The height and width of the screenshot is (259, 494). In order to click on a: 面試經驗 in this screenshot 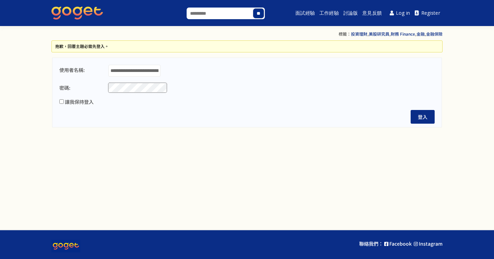, I will do `click(305, 13)`.